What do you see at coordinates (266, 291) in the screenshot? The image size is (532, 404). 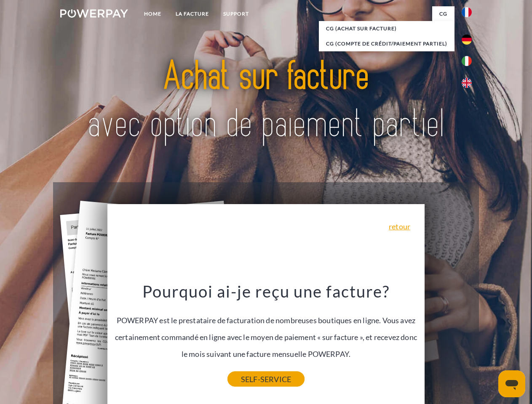 I see `h3: Pourquoi ai-je reçu une facture?` at bounding box center [266, 291].